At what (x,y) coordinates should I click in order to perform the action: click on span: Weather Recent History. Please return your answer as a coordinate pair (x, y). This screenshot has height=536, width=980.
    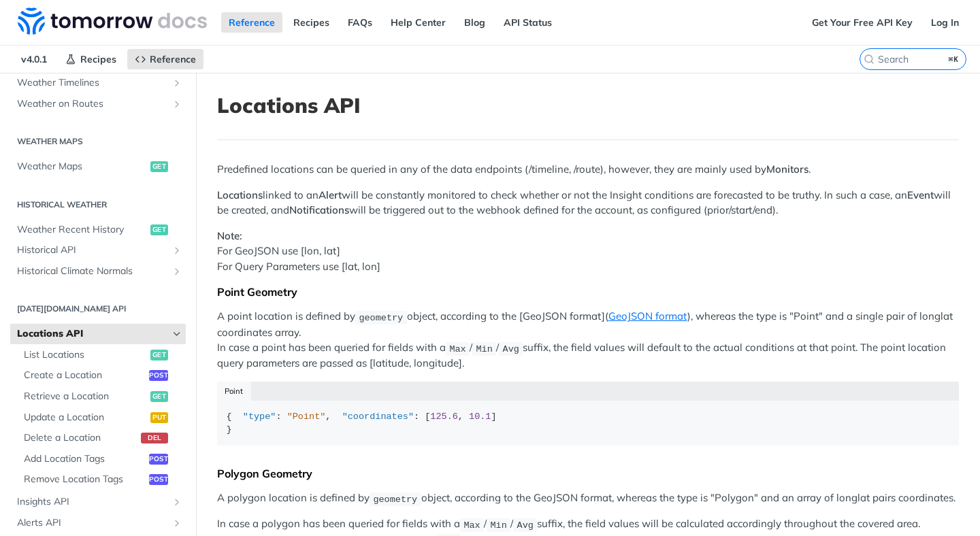
    Looking at the image, I should click on (82, 230).